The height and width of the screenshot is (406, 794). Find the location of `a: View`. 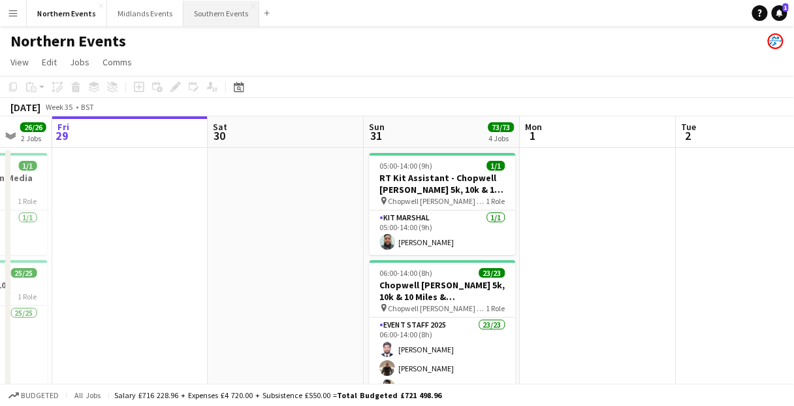

a: View is located at coordinates (20, 62).